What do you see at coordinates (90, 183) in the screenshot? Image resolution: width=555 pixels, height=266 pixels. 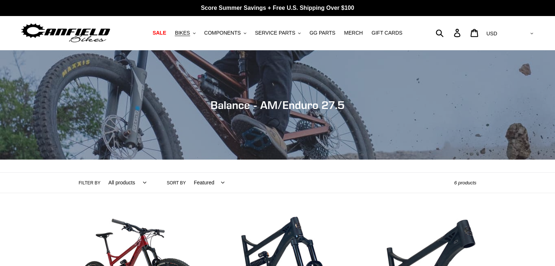 I see `label: Filter by` at bounding box center [90, 183].